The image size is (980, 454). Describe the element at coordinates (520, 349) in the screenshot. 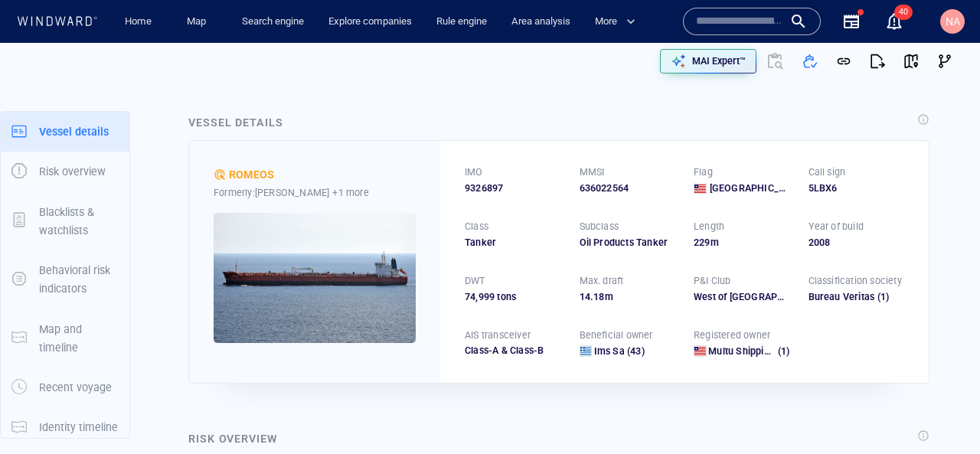

I see `span: Class-B` at that location.